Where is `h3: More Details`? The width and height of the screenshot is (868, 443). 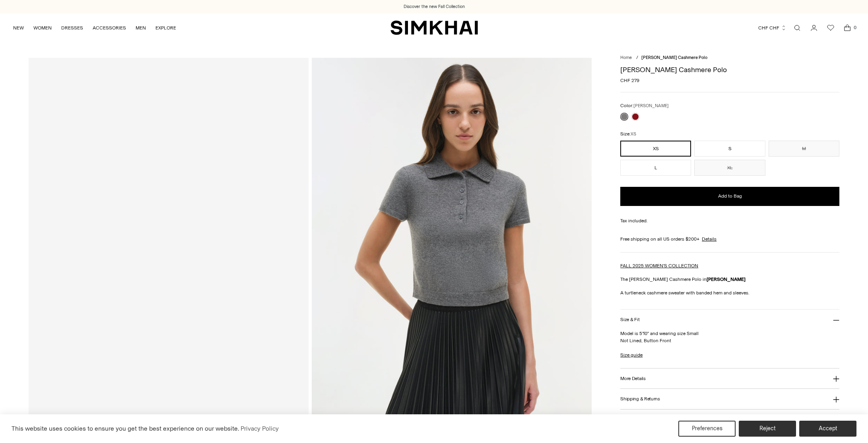
h3: More Details is located at coordinates (632, 378).